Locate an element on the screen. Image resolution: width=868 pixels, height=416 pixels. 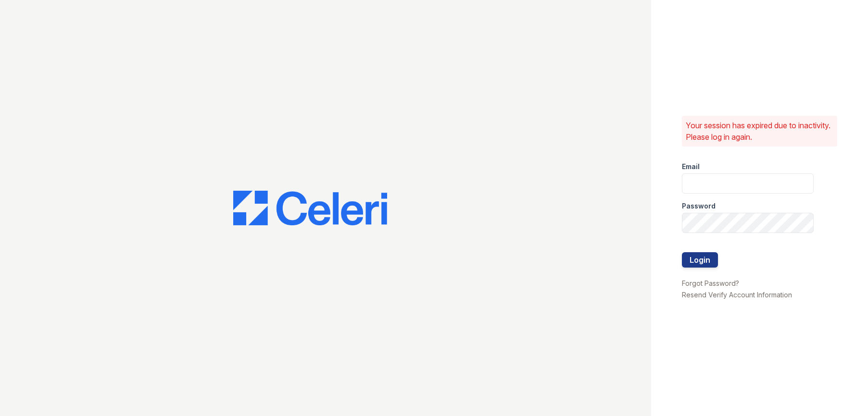
img: CE_Logo_Blue-a8612792a0a2168367f1c8372b55b34899dd931a85d93a1a3d3e32e68fde9ad4.png is located at coordinates (310, 208).